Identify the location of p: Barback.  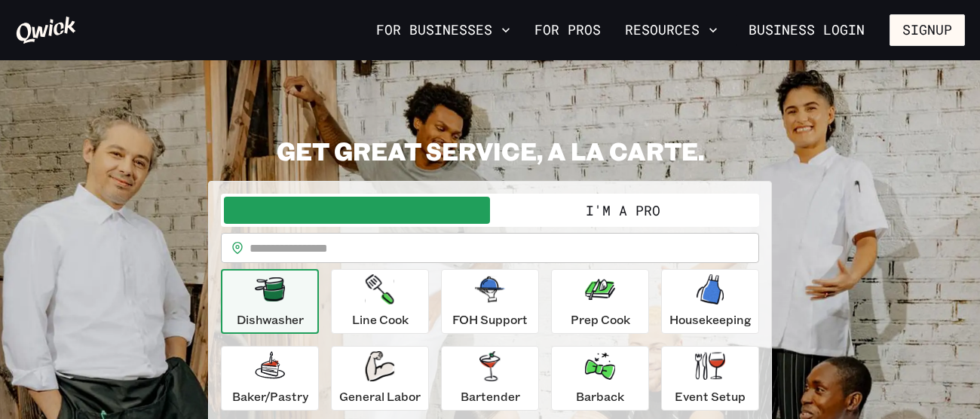
(600, 397).